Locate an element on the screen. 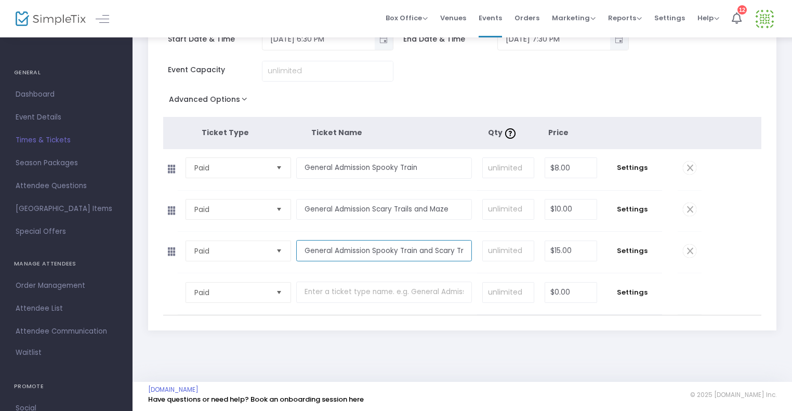  img: question-mark is located at coordinates (510, 134).